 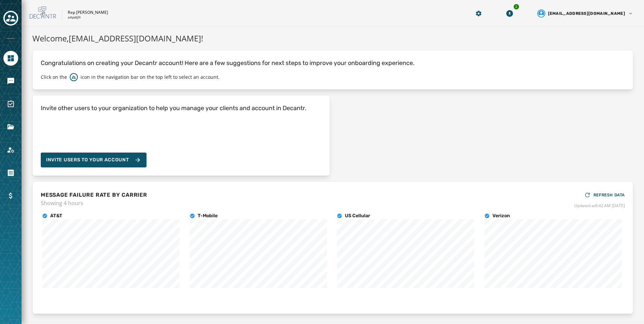 What do you see at coordinates (94, 195) in the screenshot?
I see `h4: MESSAGE FAILURE RATE BY CARRIER` at bounding box center [94, 195].